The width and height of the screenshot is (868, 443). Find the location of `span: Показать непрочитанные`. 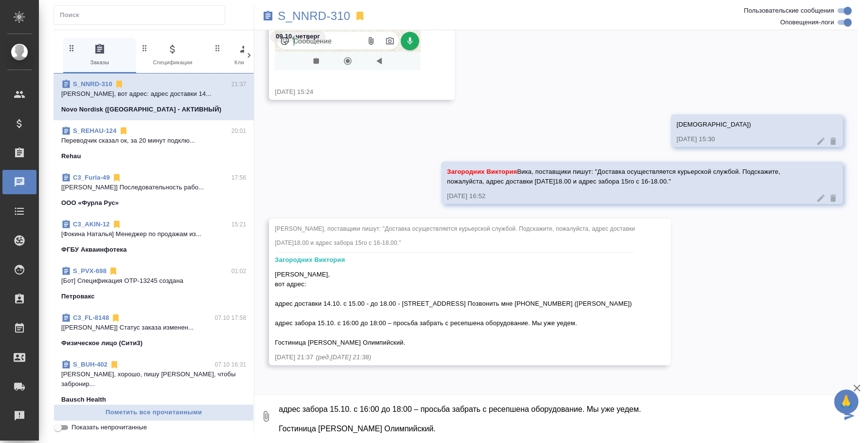

span: Показать непрочитанные is located at coordinates (109, 427).